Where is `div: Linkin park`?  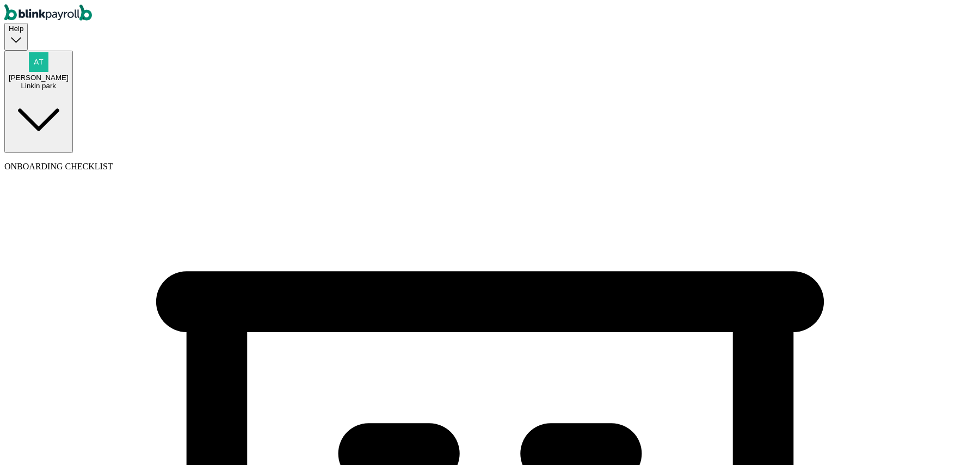
div: Linkin park is located at coordinates (39, 86).